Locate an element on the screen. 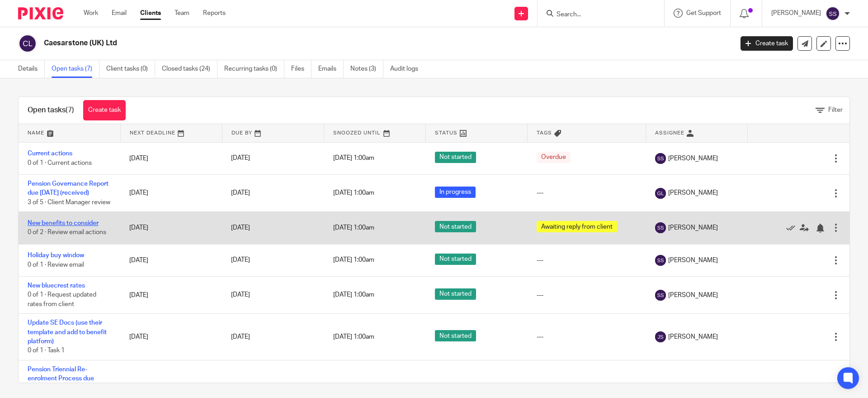 This screenshot has width=868, height=398. a: Recurring tasks (0) is located at coordinates (254, 69).